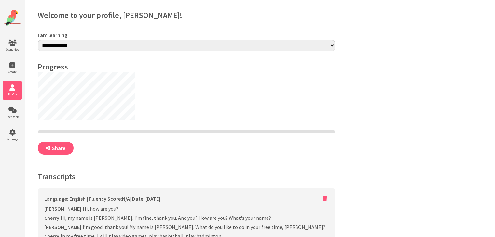 Image resolution: width=495 pixels, height=237 pixels. What do you see at coordinates (126, 199) in the screenshot?
I see `span: N/A` at bounding box center [126, 199].